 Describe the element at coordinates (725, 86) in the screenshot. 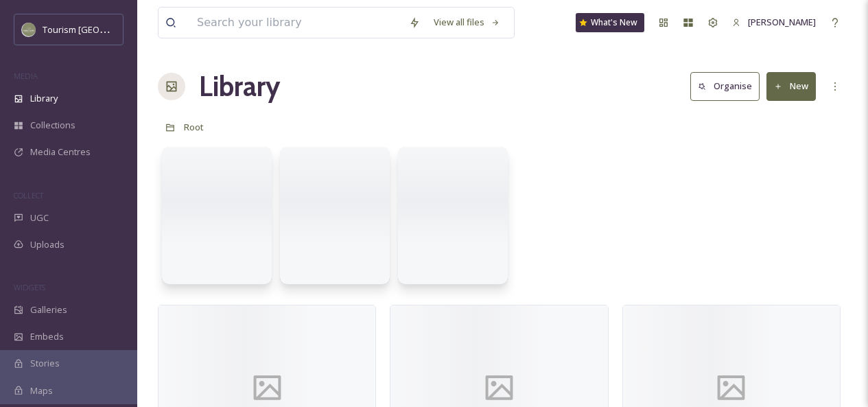

I see `button: Organise` at that location.